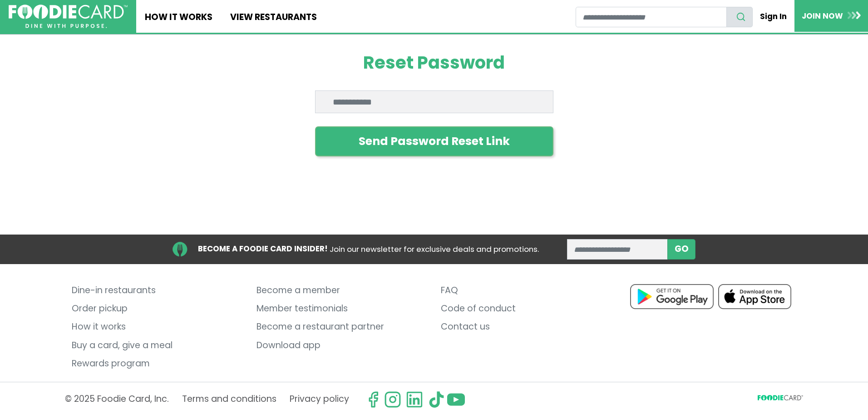 The width and height of the screenshot is (868, 420). What do you see at coordinates (526, 309) in the screenshot?
I see `a: Code of conduct` at bounding box center [526, 309].